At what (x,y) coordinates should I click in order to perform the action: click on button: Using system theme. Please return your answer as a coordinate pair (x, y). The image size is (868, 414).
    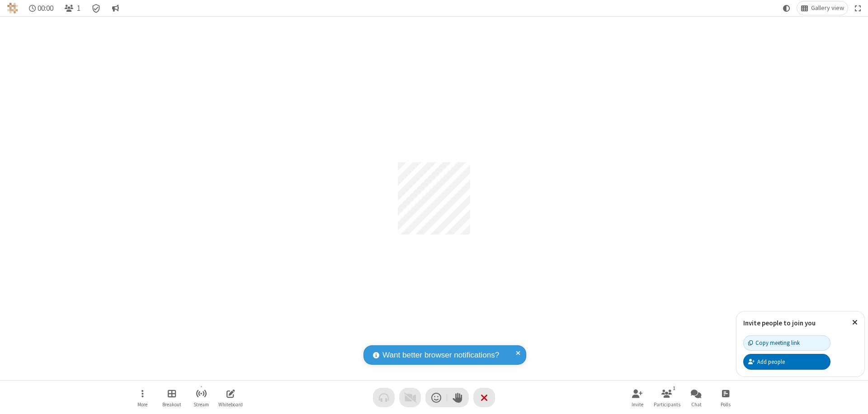
    Looking at the image, I should click on (787, 8).